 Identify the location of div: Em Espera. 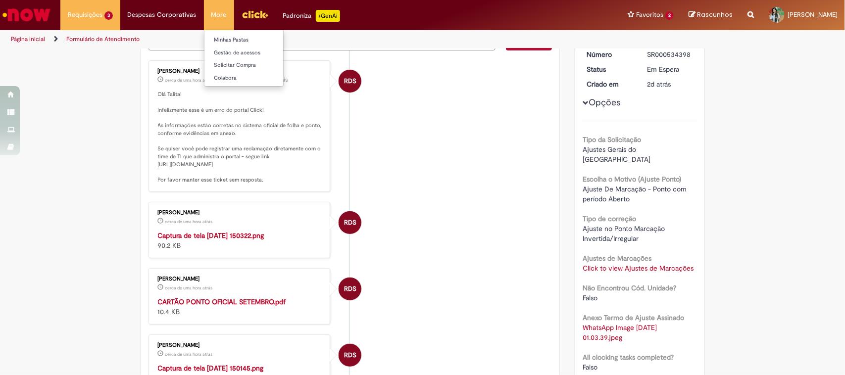
(670, 69).